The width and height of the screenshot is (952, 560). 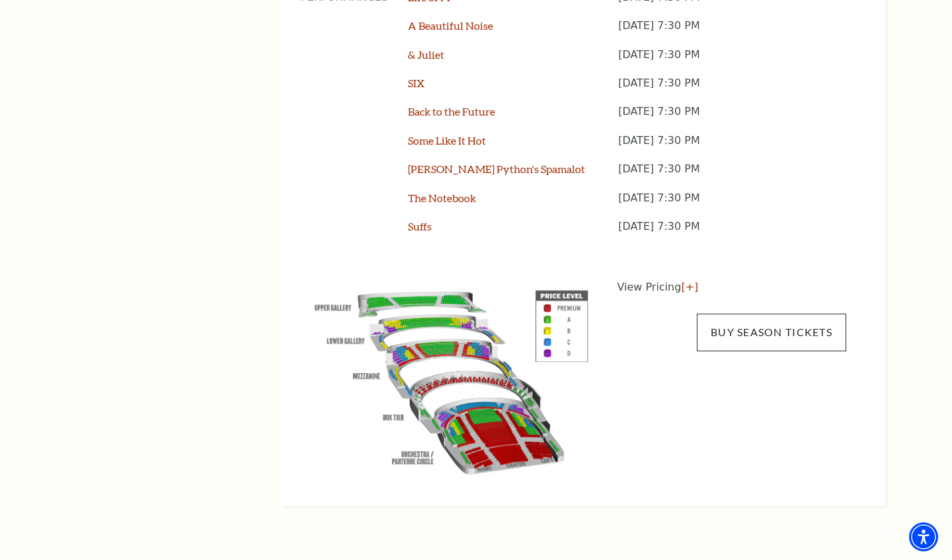 I want to click on p: View Pricing, so click(x=732, y=287).